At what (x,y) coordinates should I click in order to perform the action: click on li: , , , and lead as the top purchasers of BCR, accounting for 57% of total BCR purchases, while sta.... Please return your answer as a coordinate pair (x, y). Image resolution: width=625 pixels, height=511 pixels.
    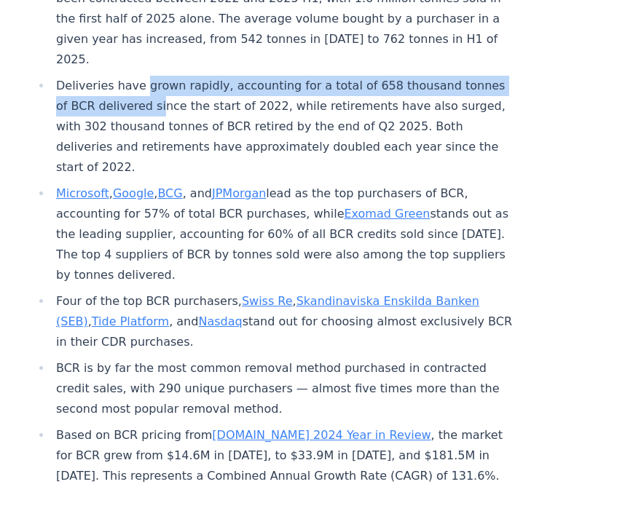
    Looking at the image, I should click on (283, 234).